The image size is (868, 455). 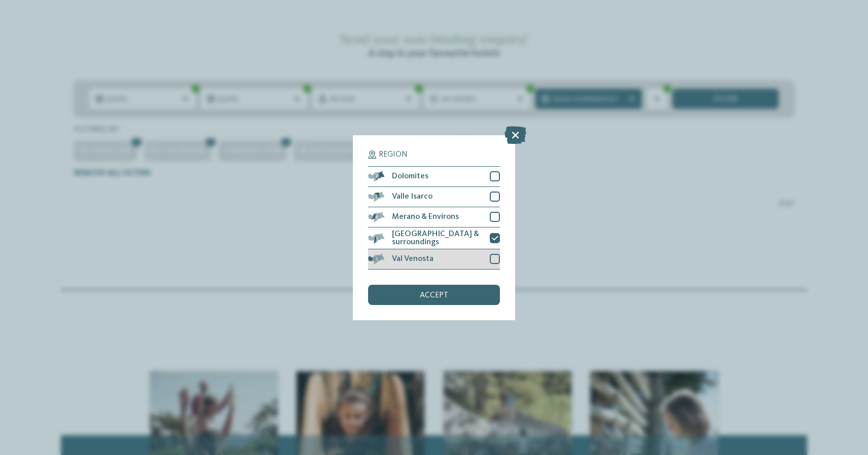 I want to click on span: Valle Isarco, so click(x=412, y=197).